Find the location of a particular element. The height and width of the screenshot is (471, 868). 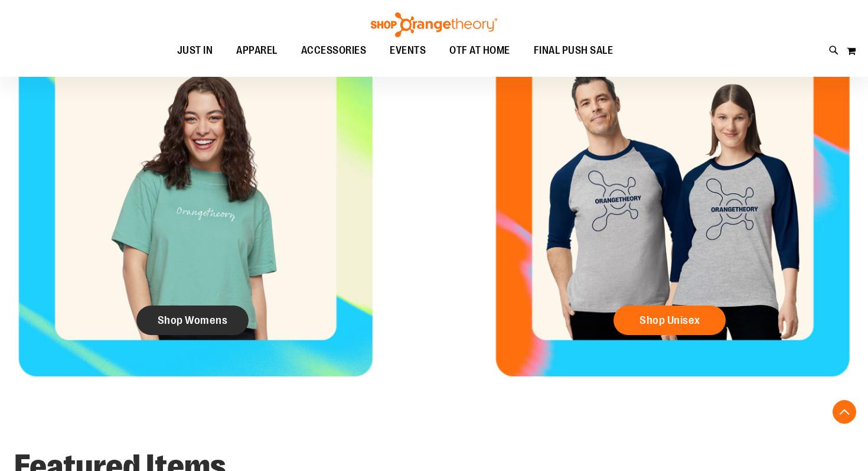

a: OTF AT HOME is located at coordinates (479, 51).